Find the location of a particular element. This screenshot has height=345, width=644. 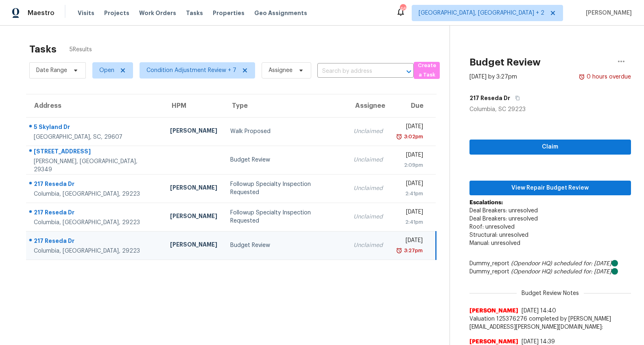

button: Create a Task is located at coordinates (427, 71).